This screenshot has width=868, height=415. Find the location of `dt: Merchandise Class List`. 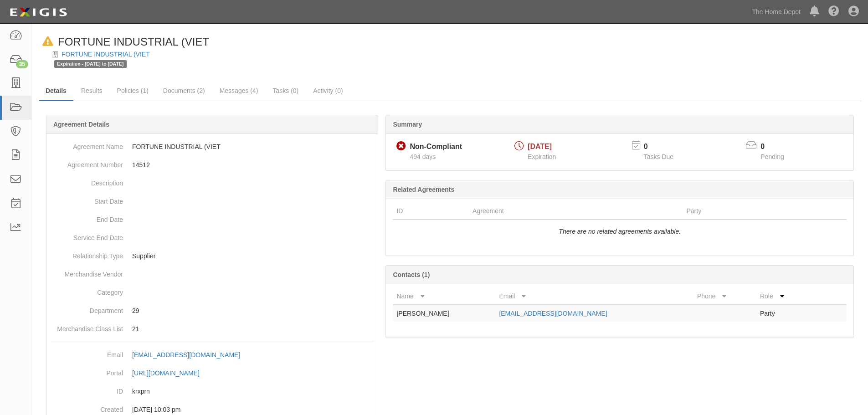

dt: Merchandise Class List is located at coordinates (87, 327).